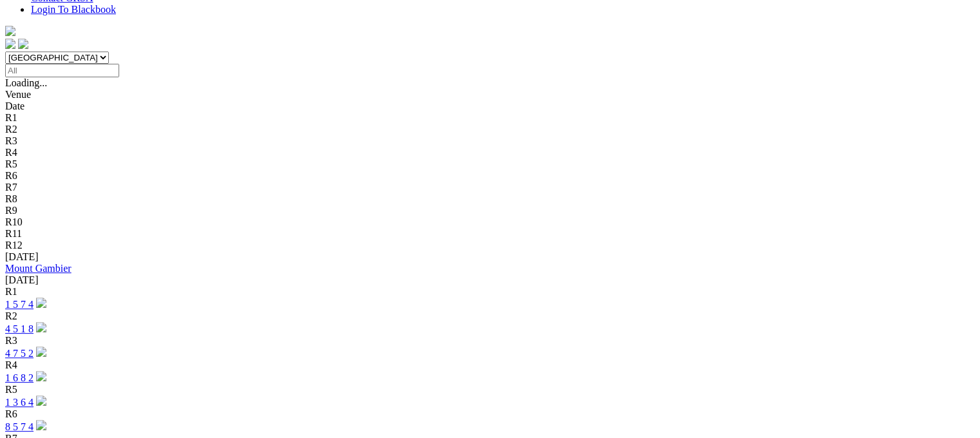  What do you see at coordinates (11, 31) in the screenshot?
I see `img: logo-grsa-white.png` at bounding box center [11, 31].